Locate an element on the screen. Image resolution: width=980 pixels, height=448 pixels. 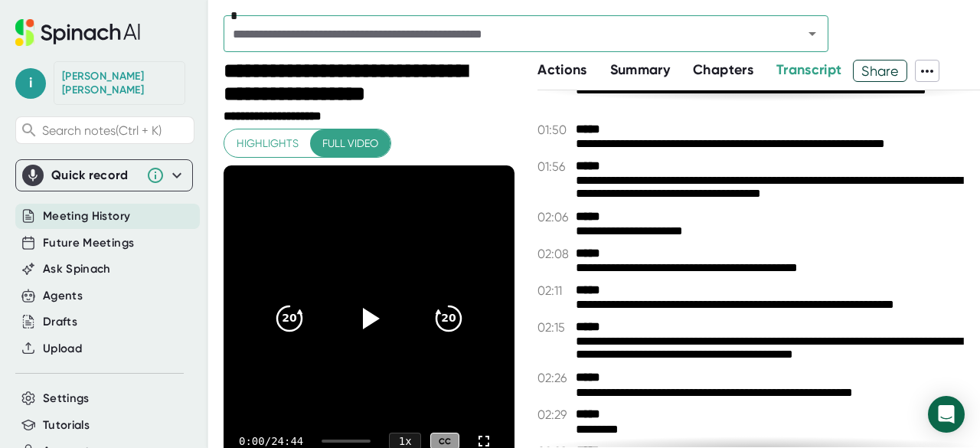
span: Tutorials is located at coordinates (65, 425).